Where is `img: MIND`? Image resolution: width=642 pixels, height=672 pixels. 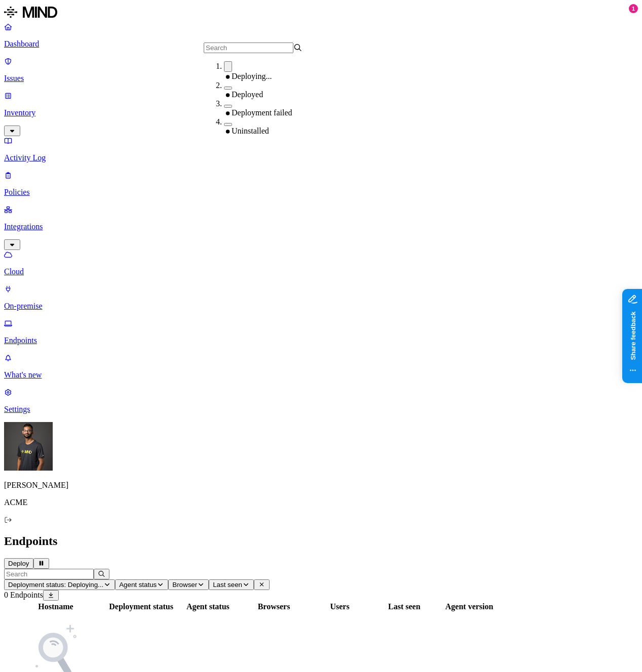 img: MIND is located at coordinates (30, 12).